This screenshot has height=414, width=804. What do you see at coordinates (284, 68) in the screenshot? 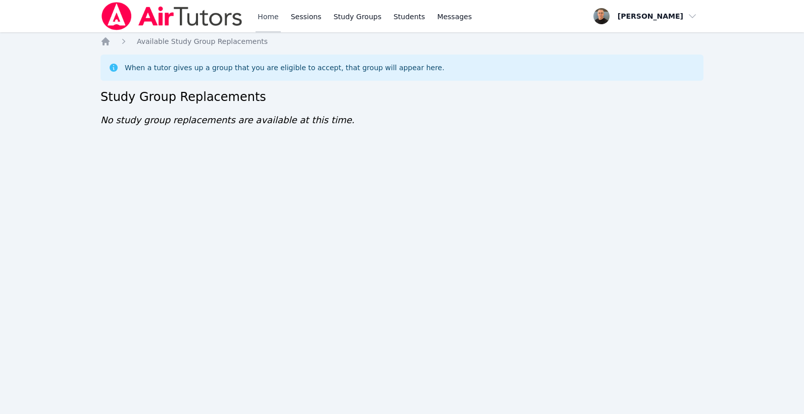
I see `div: When a tutor gives up a group that you are eligible to accept, that group will appear here.` at bounding box center [284, 68].